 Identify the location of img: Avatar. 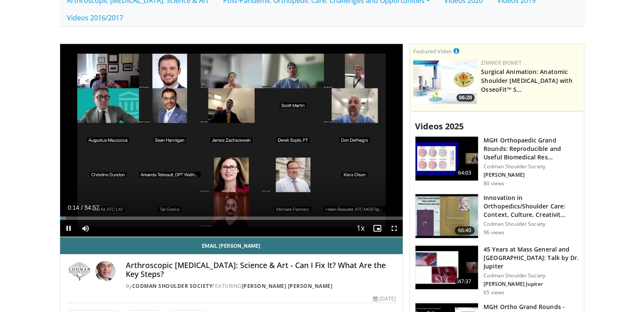
(105, 271).